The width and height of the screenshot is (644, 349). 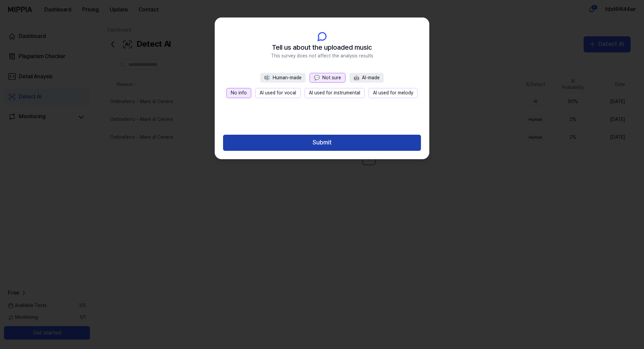 I want to click on span: Tell us about the uploaded music, so click(x=322, y=47).